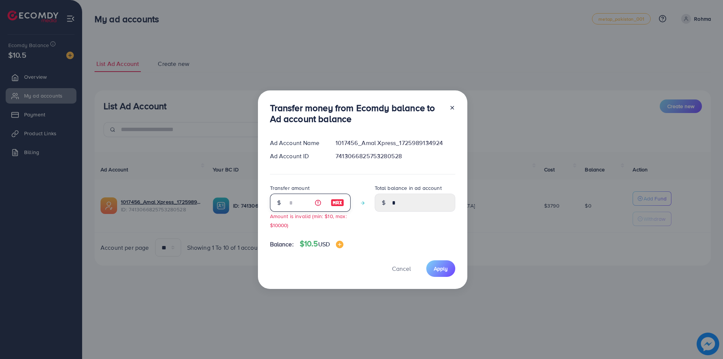 This screenshot has width=723, height=359. I want to click on span: Balance:, so click(282, 244).